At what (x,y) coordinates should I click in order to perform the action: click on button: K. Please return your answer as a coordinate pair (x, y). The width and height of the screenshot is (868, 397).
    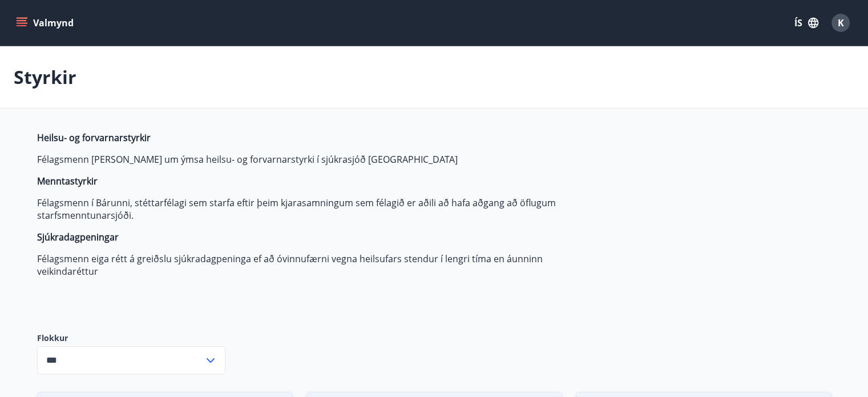
    Looking at the image, I should click on (840, 23).